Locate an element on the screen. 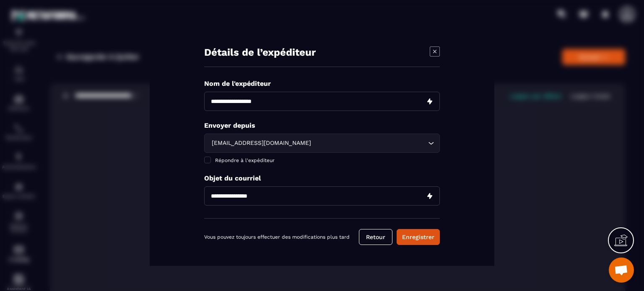  p: Objet du courriel is located at coordinates (322, 178).